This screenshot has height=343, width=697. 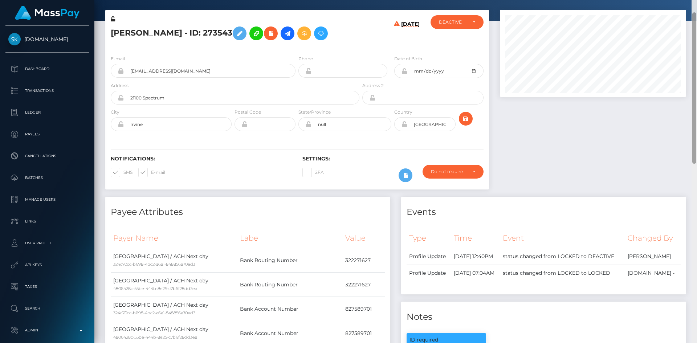 I want to click on a: Taxes, so click(x=47, y=287).